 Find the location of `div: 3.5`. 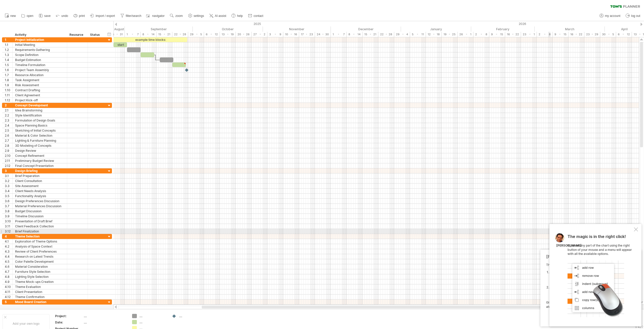

div: 3.5 is located at coordinates (8, 196).